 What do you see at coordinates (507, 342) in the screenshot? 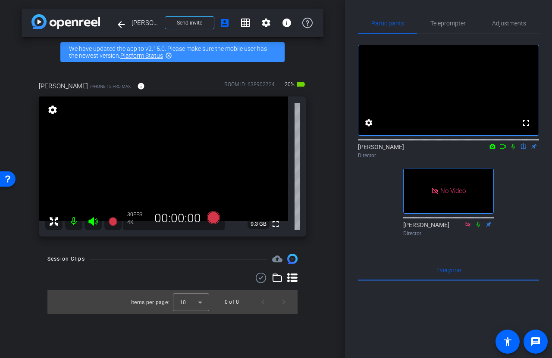
I see `mat-icon: accessibility` at bounding box center [507, 342].